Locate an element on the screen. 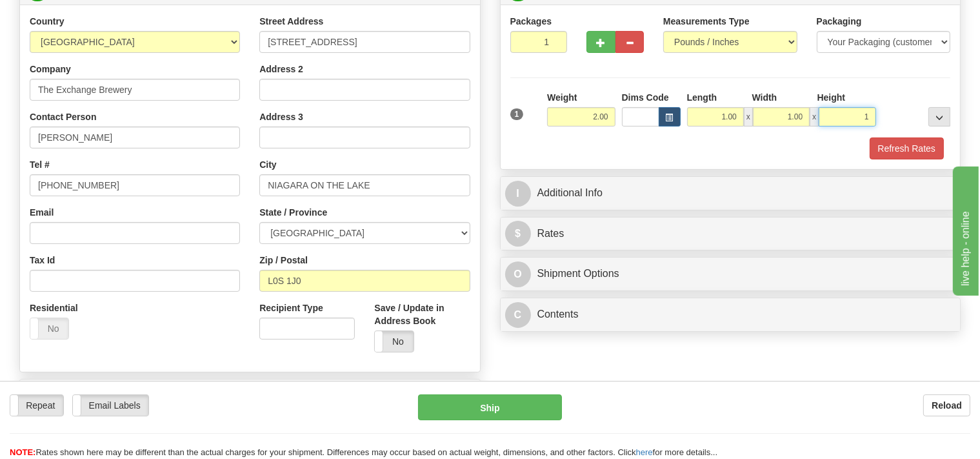 The width and height of the screenshot is (980, 459). span: C is located at coordinates (518, 316).